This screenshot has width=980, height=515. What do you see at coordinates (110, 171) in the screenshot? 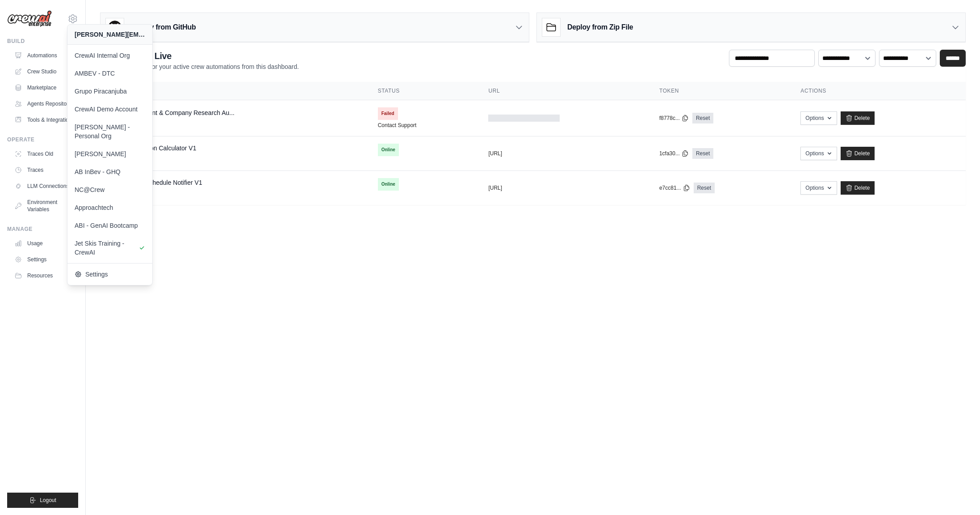
I see `span: AB InBev - GHQ` at bounding box center [110, 171].